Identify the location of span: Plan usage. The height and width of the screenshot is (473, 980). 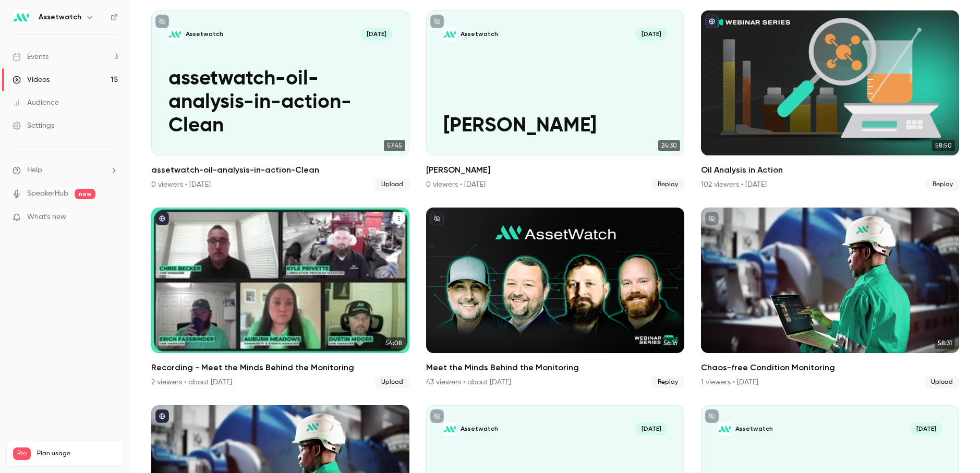
(77, 453).